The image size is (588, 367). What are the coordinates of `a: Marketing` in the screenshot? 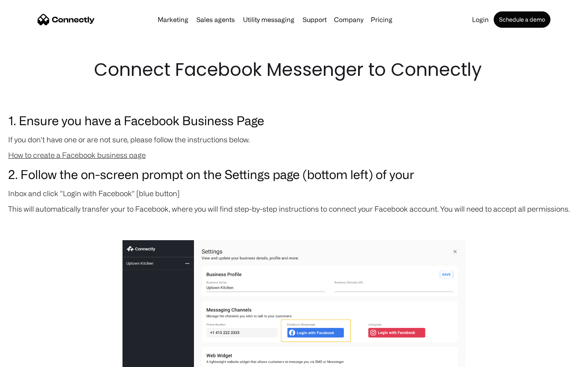 It's located at (173, 19).